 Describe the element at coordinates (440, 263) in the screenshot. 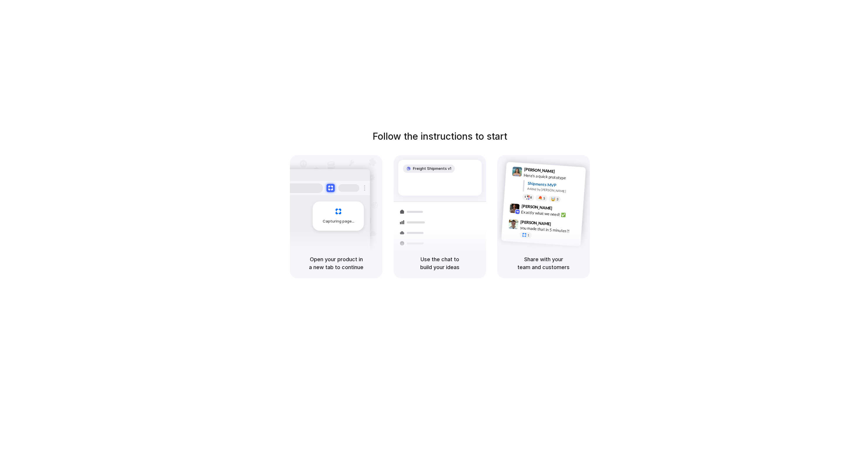

I see `h5: Use the chat to build your ideas` at that location.